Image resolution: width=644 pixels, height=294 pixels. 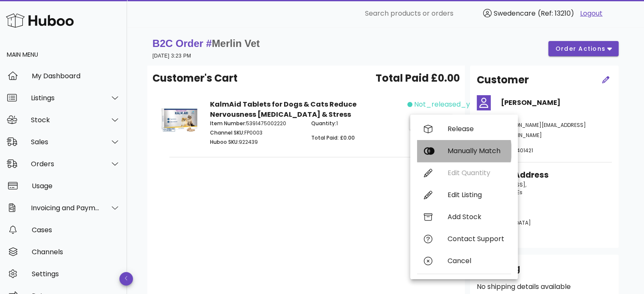 What do you see at coordinates (255, 142) in the screenshot?
I see `p: 922439` at bounding box center [255, 142].